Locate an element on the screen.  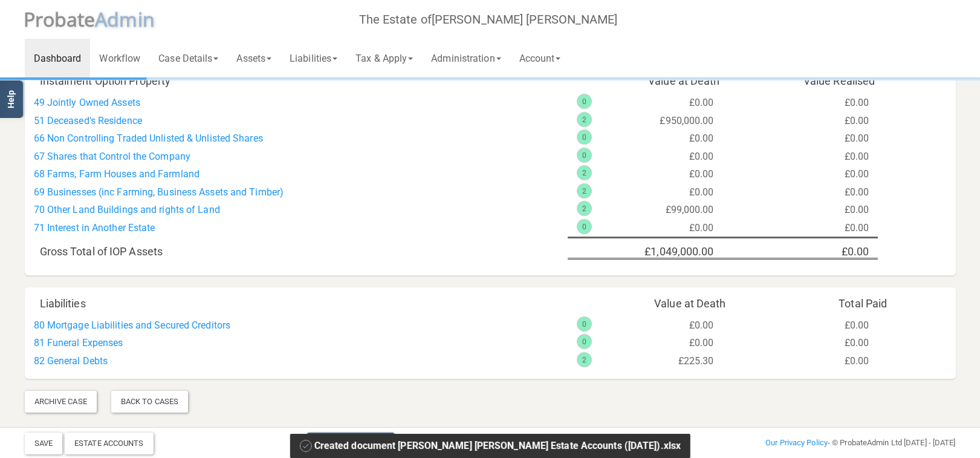
div: £950,000.00 is located at coordinates (645, 121).